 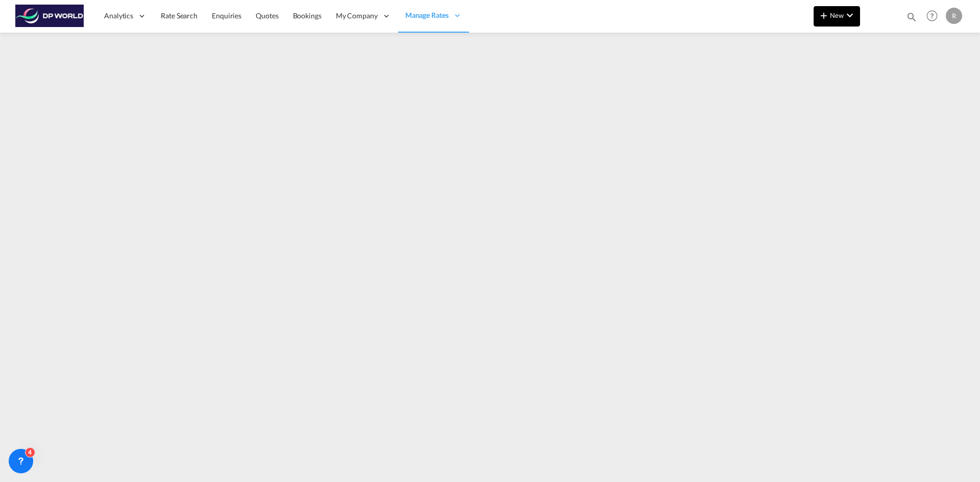 What do you see at coordinates (932, 16) in the screenshot?
I see `span: Help` at bounding box center [932, 16].